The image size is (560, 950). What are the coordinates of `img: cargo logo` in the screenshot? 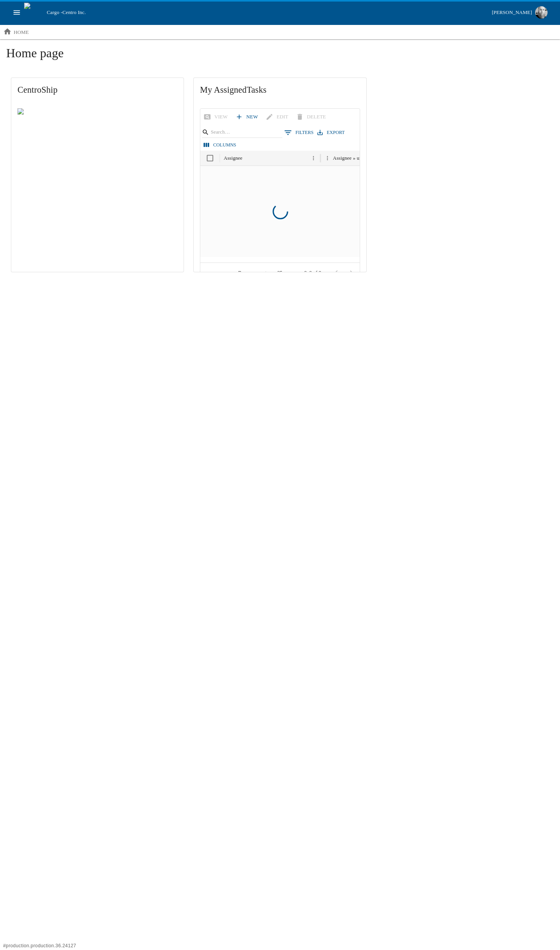 It's located at (34, 13).